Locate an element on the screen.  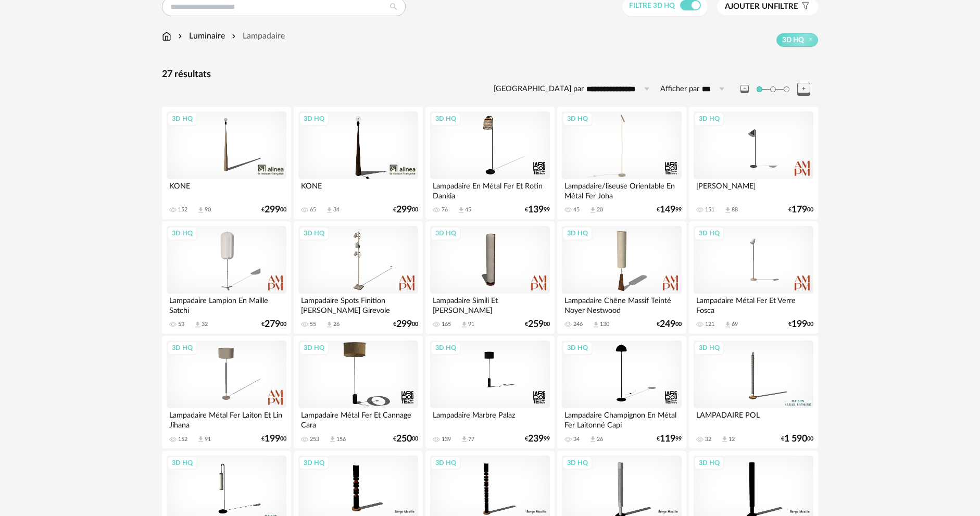
div: KONE is located at coordinates (358, 190).